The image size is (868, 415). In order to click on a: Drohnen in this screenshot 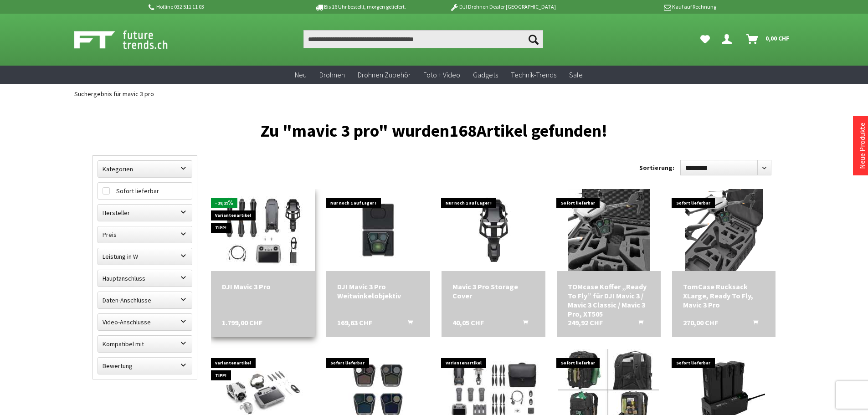, I will do `click(332, 74)`.